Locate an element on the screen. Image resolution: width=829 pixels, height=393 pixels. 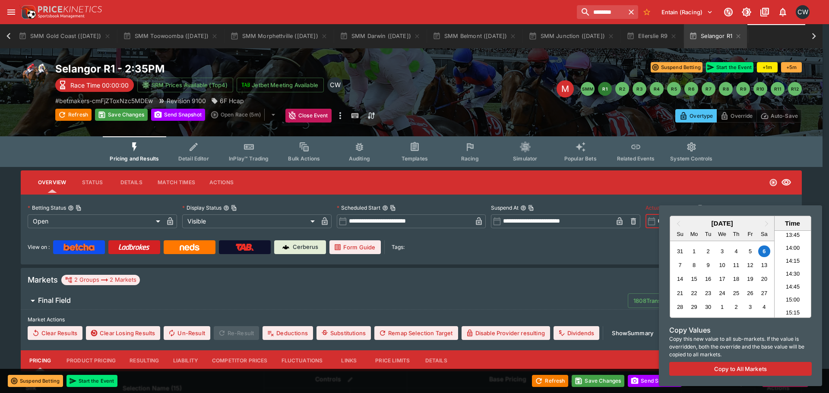
div: Saturday is located at coordinates (764, 234).